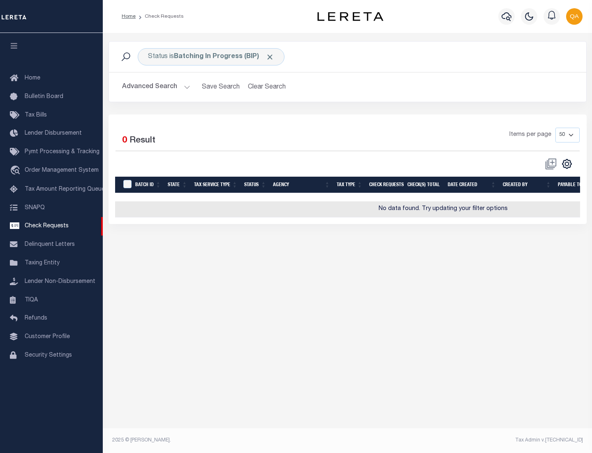  I want to click on th: Status: activate to sort column ascending, so click(255, 185).